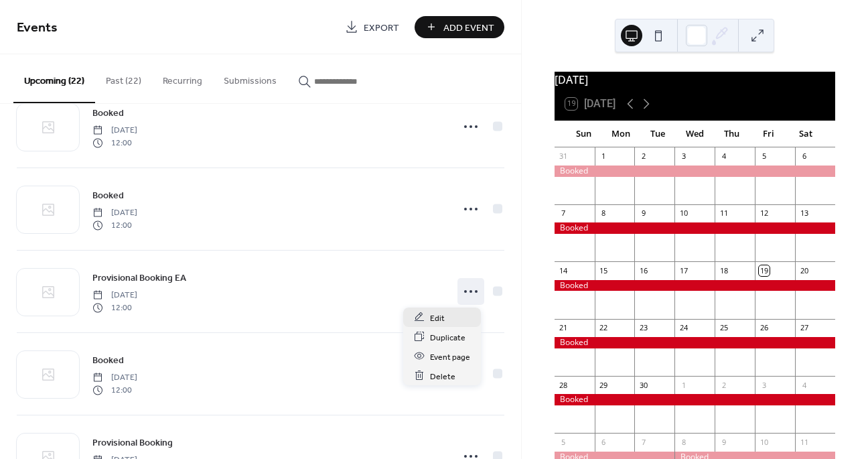 The width and height of the screenshot is (868, 459). Describe the element at coordinates (620, 134) in the screenshot. I see `div: Mon` at that location.